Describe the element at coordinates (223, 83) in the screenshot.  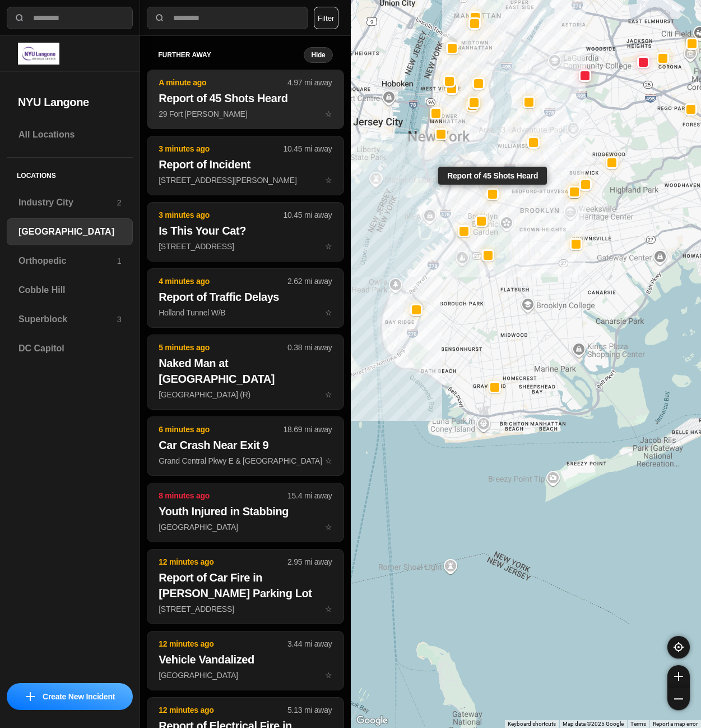
I see `p: A minute ago` at that location.